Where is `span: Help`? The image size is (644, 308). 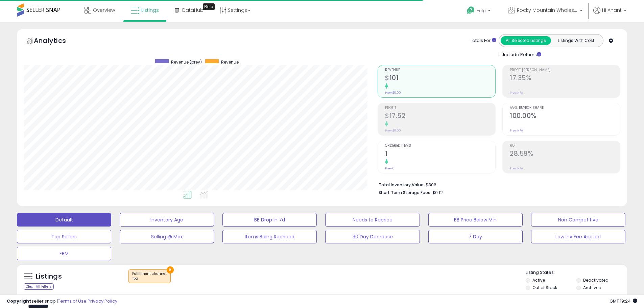
span: Help is located at coordinates (481, 10).